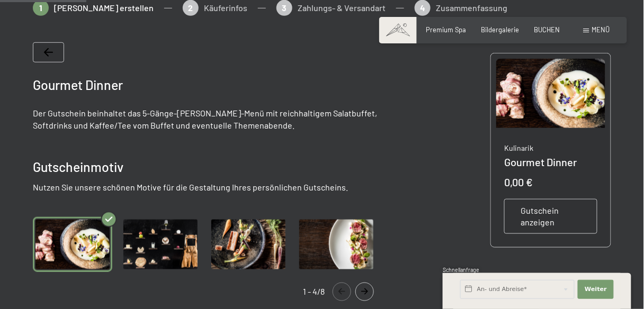  I want to click on a: Bildergalerie, so click(500, 29).